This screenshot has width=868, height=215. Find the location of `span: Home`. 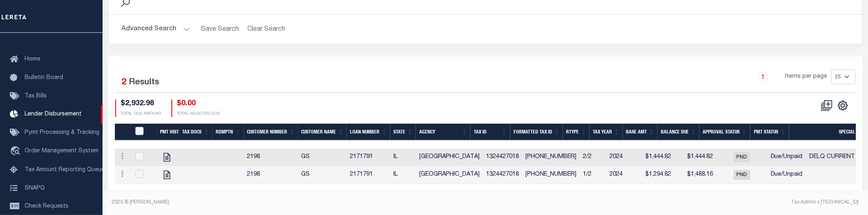

span: Home is located at coordinates (33, 60).